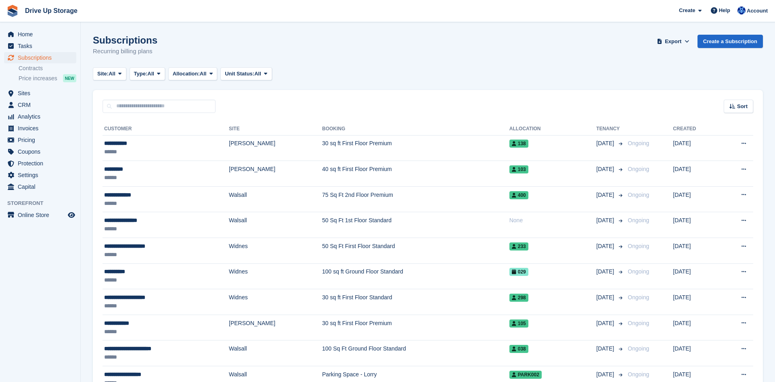  What do you see at coordinates (742, 107) in the screenshot?
I see `span: Sort` at bounding box center [742, 107].